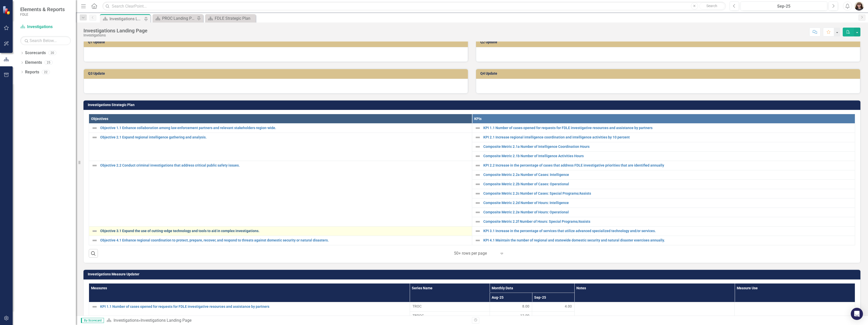 Image resolution: width=868 pixels, height=325 pixels. I want to click on span: By Scorecard, so click(92, 320).